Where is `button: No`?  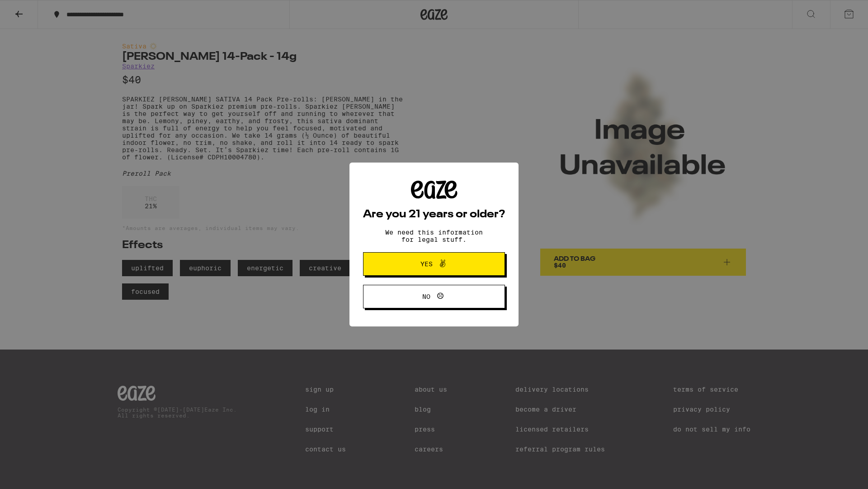 button: No is located at coordinates (434, 296).